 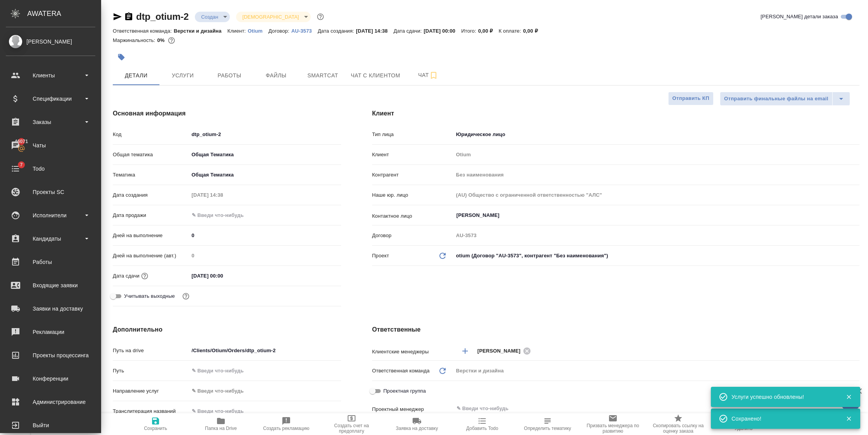 I want to click on span: Файлы, so click(x=277, y=76).